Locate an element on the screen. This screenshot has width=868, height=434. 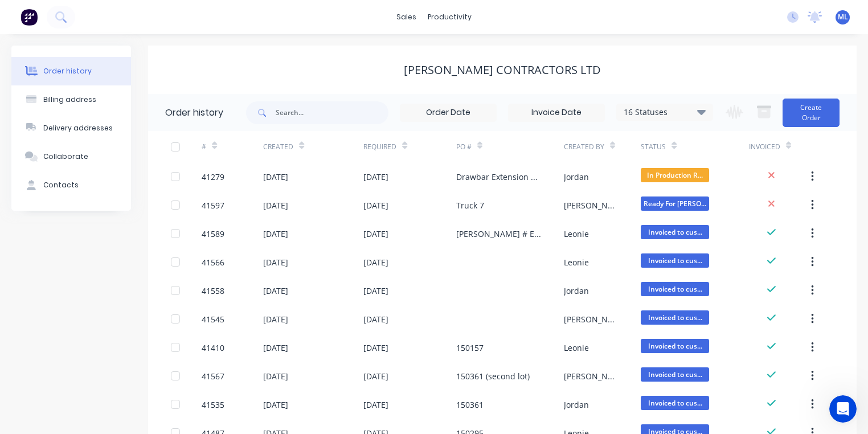
div: Billing address is located at coordinates (70, 100).